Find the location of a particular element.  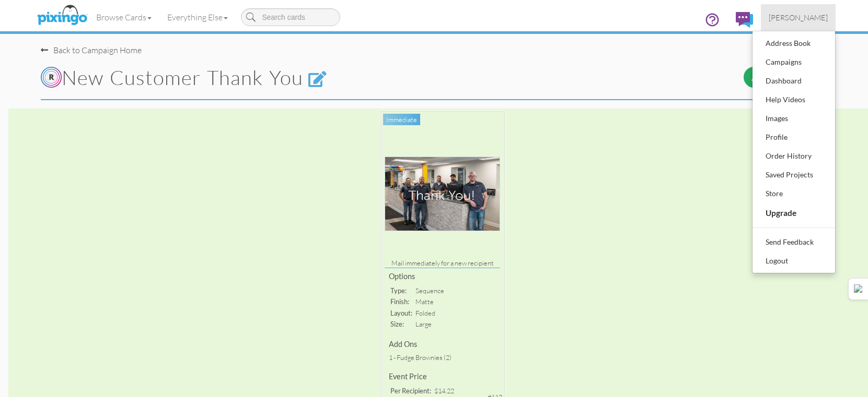

div: Dashboard is located at coordinates (794, 81).